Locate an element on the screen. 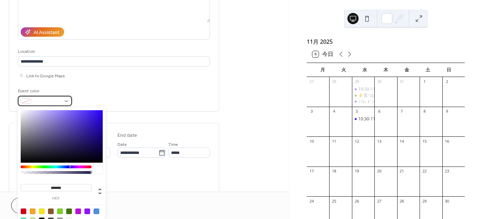 This screenshot has height=219, width=482. div: Location is located at coordinates (113, 52).